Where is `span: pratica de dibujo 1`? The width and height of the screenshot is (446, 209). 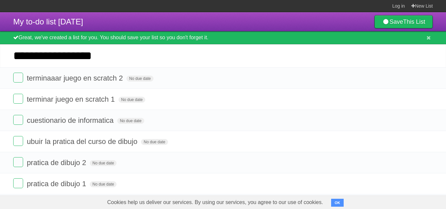
span: pratica de dibujo 1 is located at coordinates (57, 184).